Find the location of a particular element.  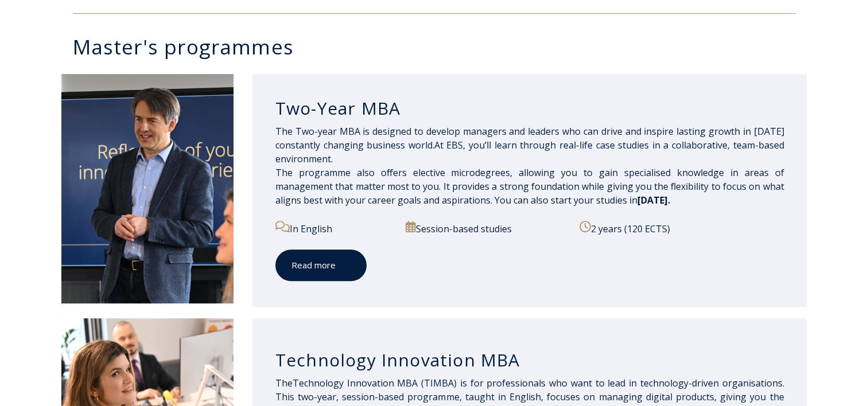

h3: Two-Year MBA is located at coordinates (530, 108).